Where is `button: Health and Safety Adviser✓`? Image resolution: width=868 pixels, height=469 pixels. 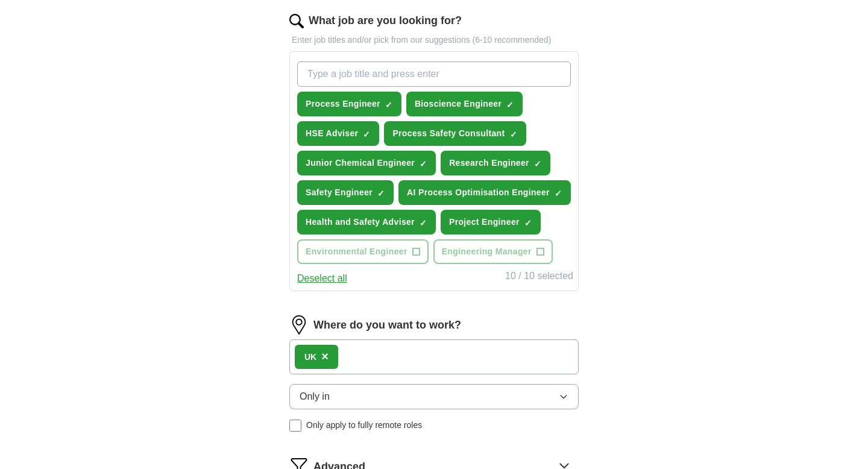 button: Health and Safety Adviser✓ is located at coordinates (366, 222).